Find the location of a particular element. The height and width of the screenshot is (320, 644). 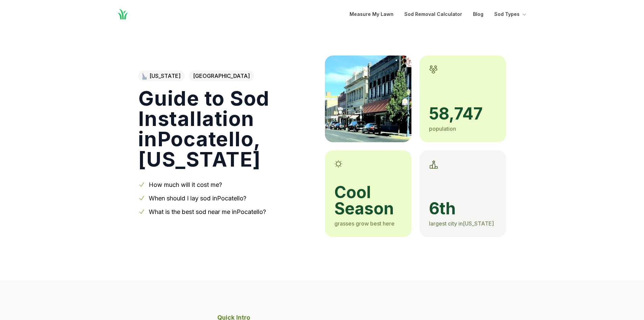

a: Blog is located at coordinates (478, 14).